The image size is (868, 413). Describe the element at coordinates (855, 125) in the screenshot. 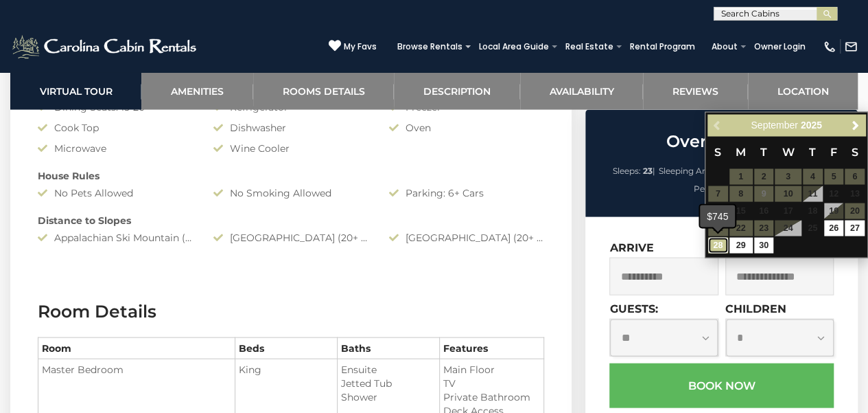

I see `a: Next` at that location.